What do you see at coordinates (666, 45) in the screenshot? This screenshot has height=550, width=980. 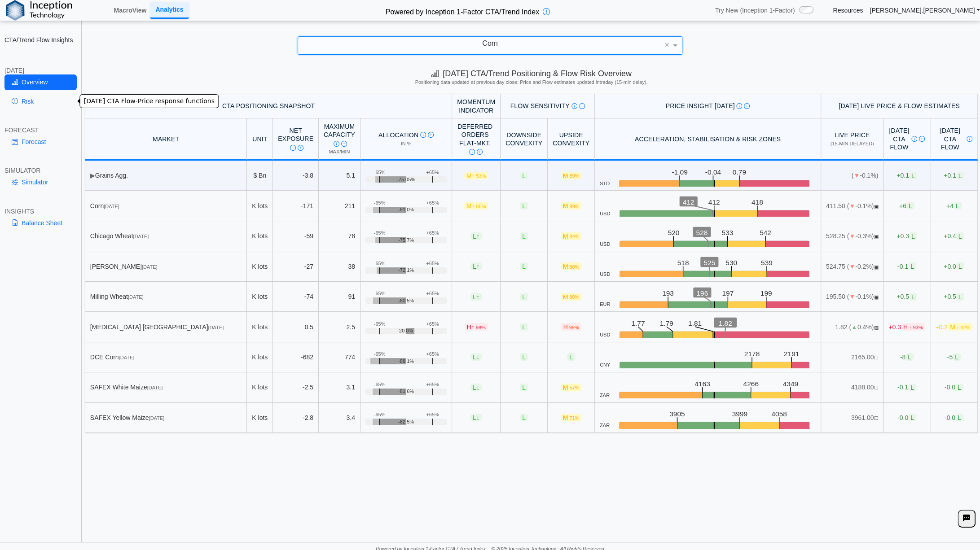 I see `span: Clear value` at bounding box center [666, 45].